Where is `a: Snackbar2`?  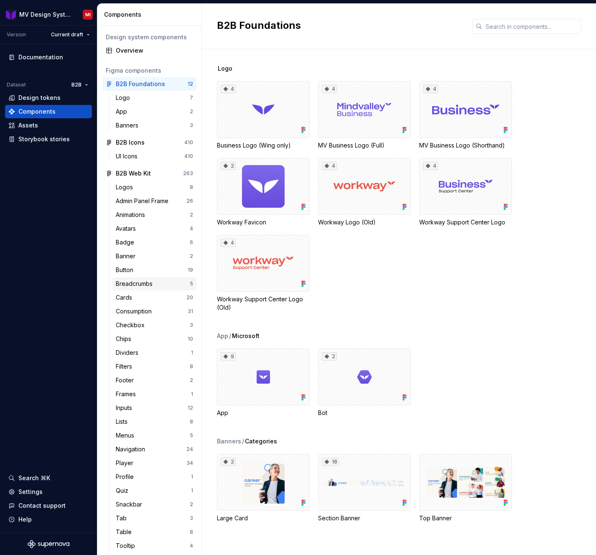
a: Snackbar2 is located at coordinates (154, 504).